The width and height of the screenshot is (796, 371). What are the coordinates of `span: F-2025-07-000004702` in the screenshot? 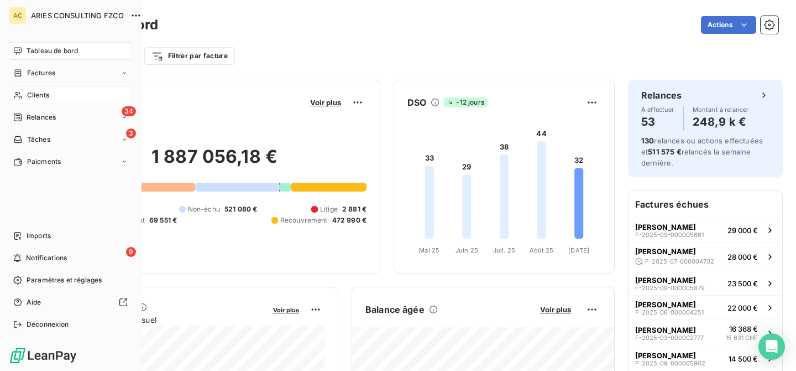 It's located at (680, 261).